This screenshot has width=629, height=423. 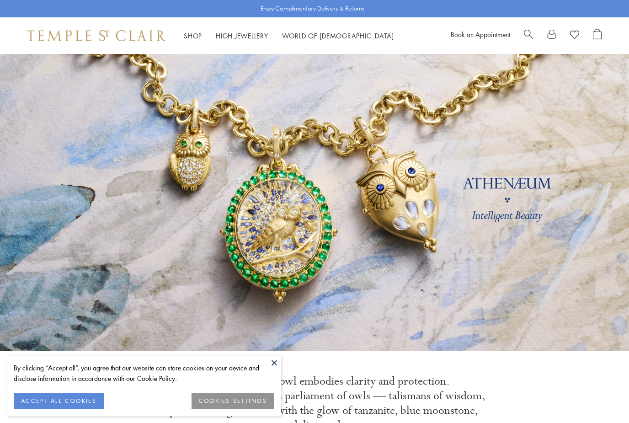 I want to click on p: Enjoy Complimentary Delivery & Returns, so click(x=312, y=9).